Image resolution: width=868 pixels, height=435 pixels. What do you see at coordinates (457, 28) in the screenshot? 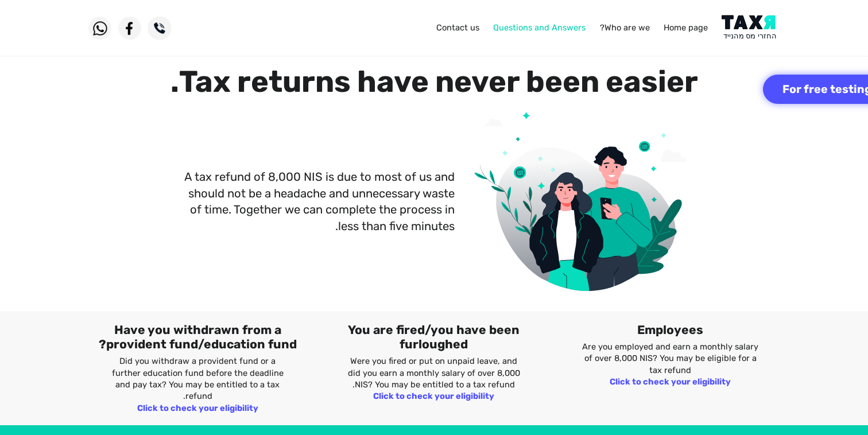
I see `font: Contact us` at bounding box center [457, 28].